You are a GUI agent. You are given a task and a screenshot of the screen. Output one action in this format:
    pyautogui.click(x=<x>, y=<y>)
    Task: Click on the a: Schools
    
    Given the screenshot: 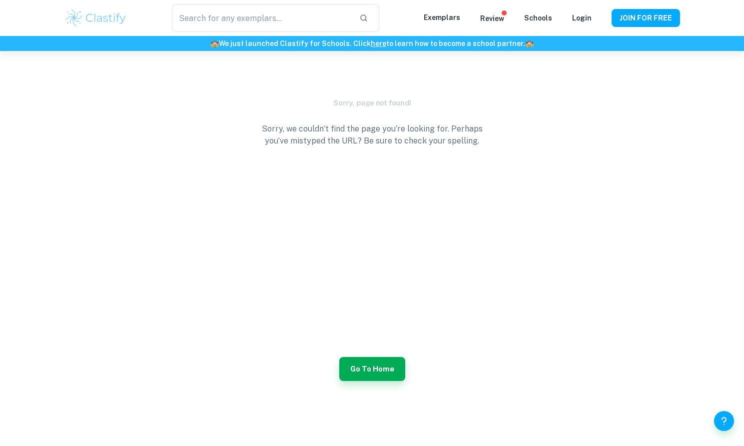 What is the action you would take?
    pyautogui.click(x=538, y=18)
    